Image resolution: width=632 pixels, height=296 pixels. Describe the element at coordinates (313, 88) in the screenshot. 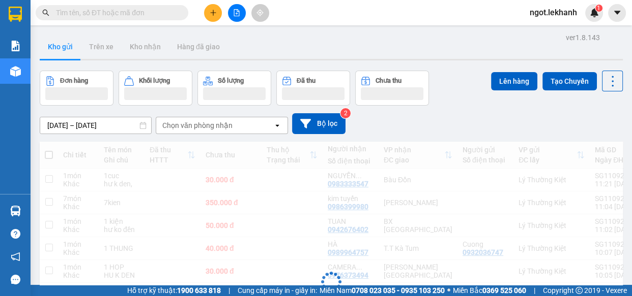

I see `button: Đã thu` at that location.